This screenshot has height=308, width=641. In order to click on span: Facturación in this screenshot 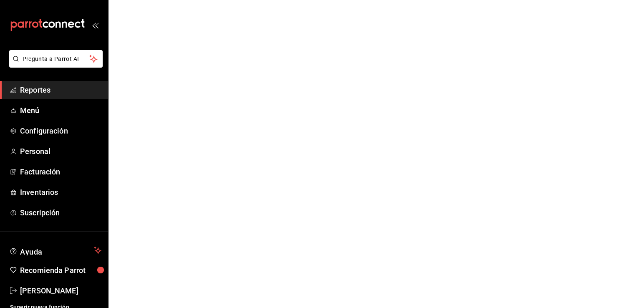, I will do `click(61, 172)`.